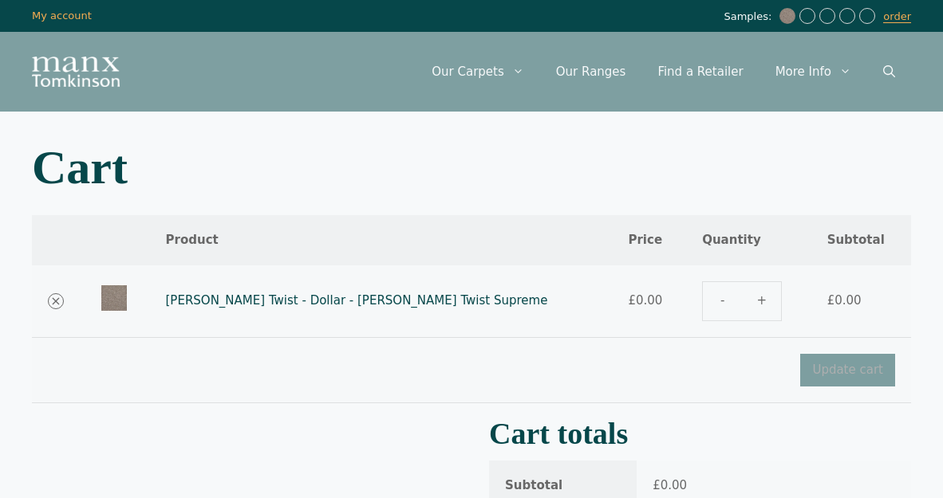  I want to click on h1: Cart, so click(471, 167).